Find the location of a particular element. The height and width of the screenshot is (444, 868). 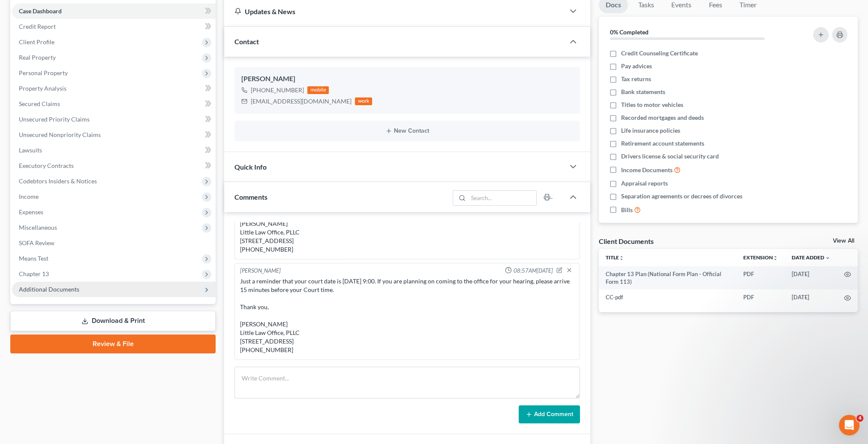

img: Profile image for James is located at coordinates (127, 22).